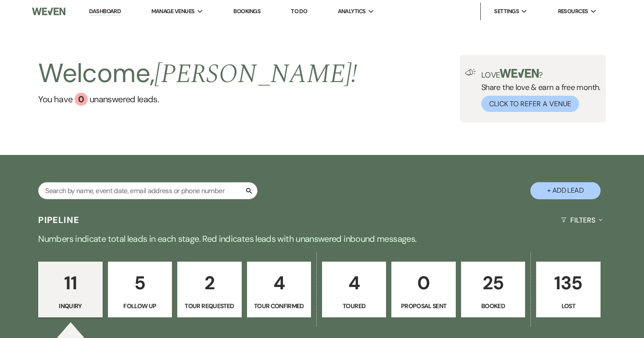 The image size is (644, 338). I want to click on p: 25, so click(493, 283).